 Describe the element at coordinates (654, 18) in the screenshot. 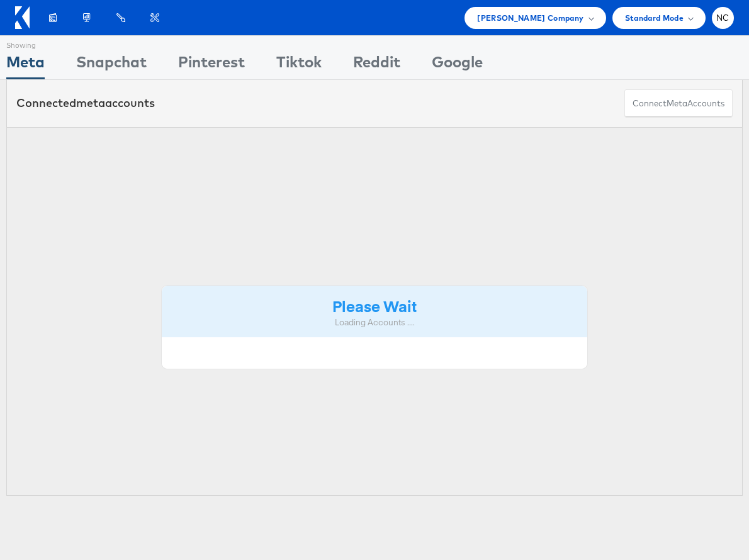

I see `span: Standard Mode` at that location.